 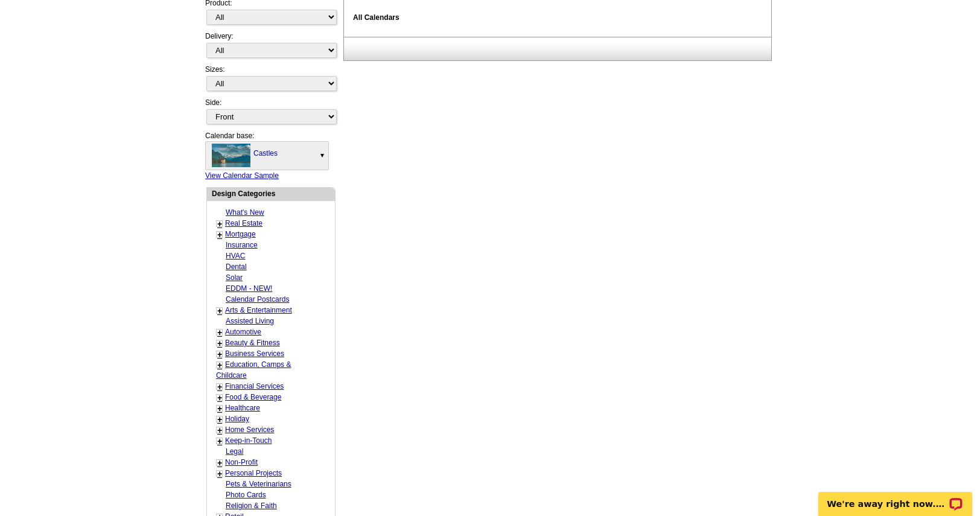 What do you see at coordinates (246, 495) in the screenshot?
I see `a: Photo Cards` at bounding box center [246, 495].